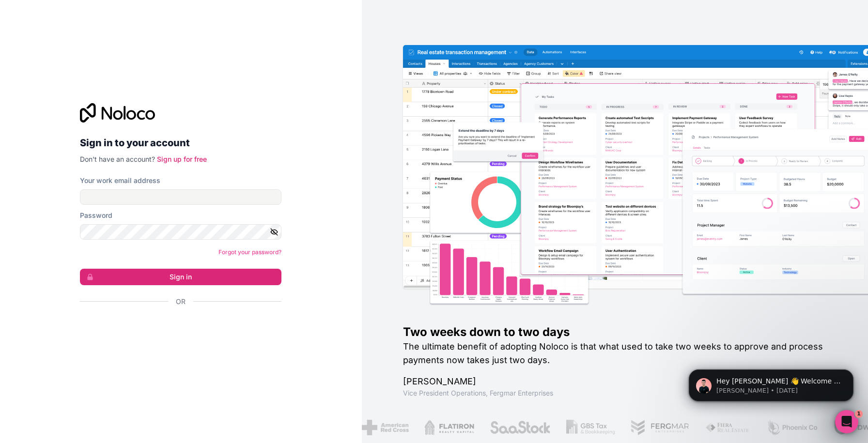 The width and height of the screenshot is (868, 443). Describe the element at coordinates (449, 427) in the screenshot. I see `img: /assets/flatiron-C8eUkumj.png` at that location.